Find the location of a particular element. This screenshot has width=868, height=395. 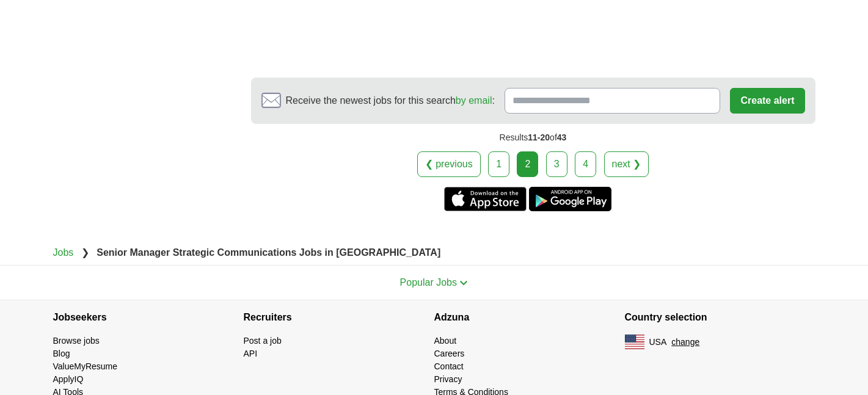

a: 1 is located at coordinates (499, 164).